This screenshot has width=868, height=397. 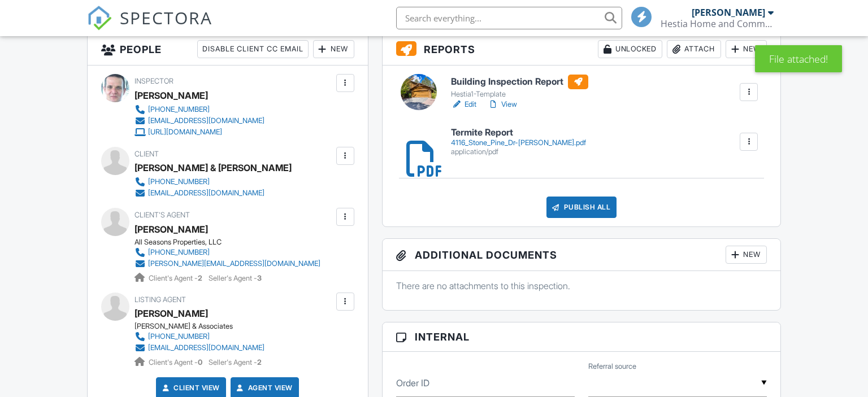 What do you see at coordinates (581, 49) in the screenshot?
I see `h3: Reports` at bounding box center [581, 49].